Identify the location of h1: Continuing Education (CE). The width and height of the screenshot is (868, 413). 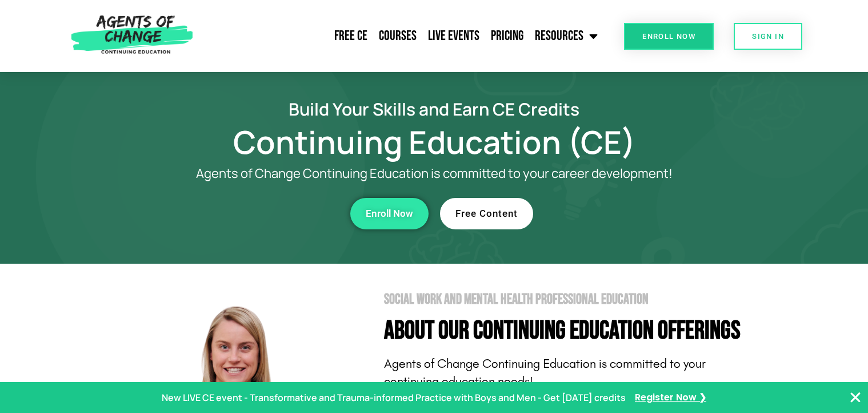
(434, 142).